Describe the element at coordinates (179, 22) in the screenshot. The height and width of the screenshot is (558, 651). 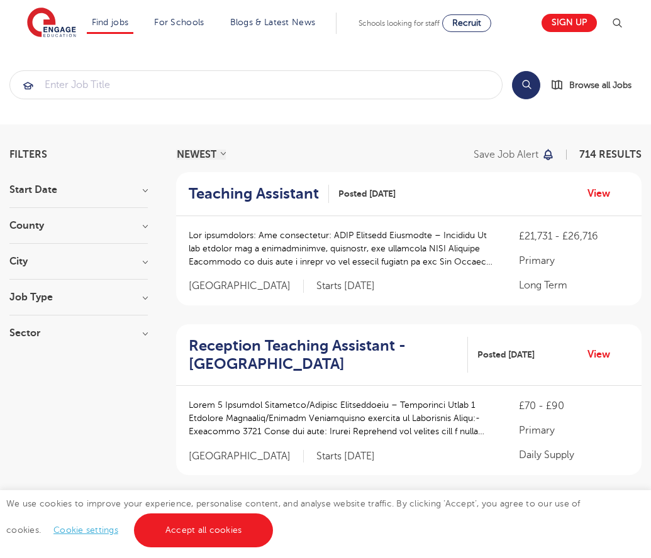
I see `a: For Schools` at that location.